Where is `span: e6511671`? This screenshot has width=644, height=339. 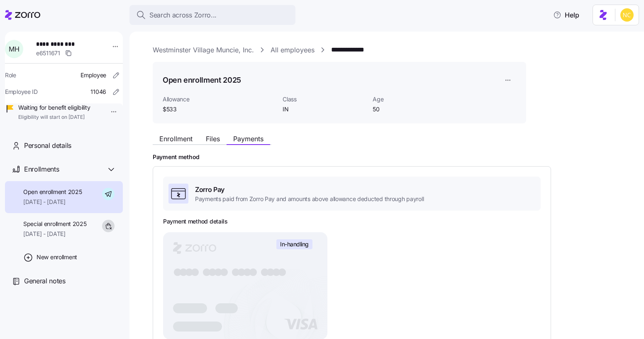 span: e6511671 is located at coordinates (48, 53).